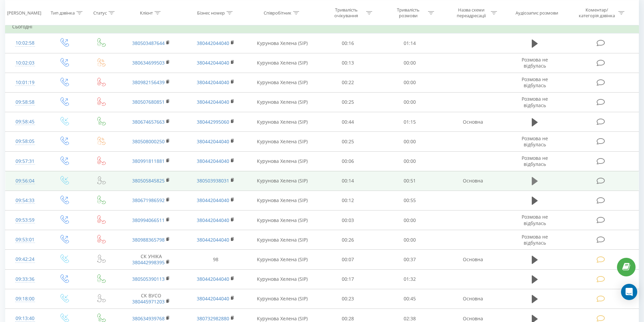  Describe the element at coordinates (25, 161) in the screenshot. I see `div: 09:57:31` at that location.